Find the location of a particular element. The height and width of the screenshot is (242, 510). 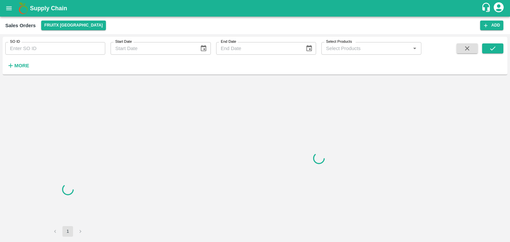

button: page 1 is located at coordinates (68, 232).